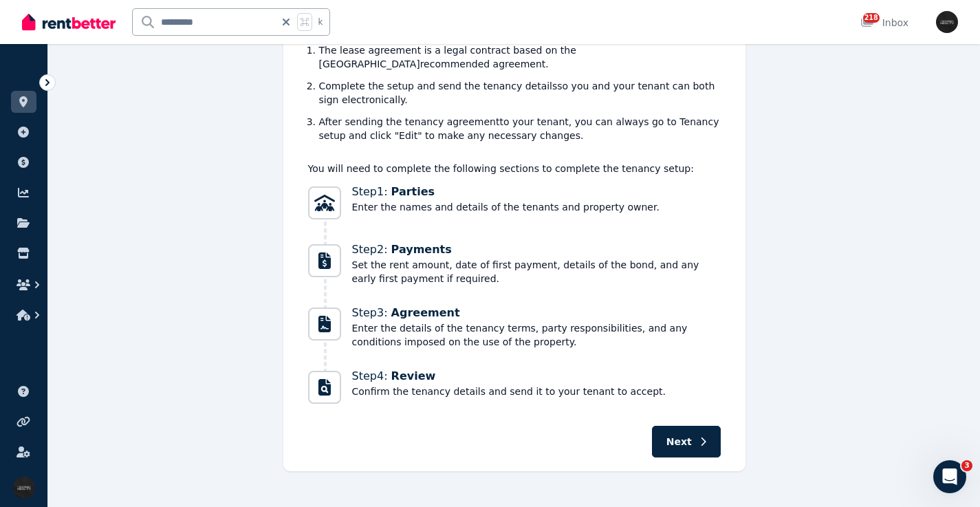  I want to click on span: Step 3 :, so click(536, 313).